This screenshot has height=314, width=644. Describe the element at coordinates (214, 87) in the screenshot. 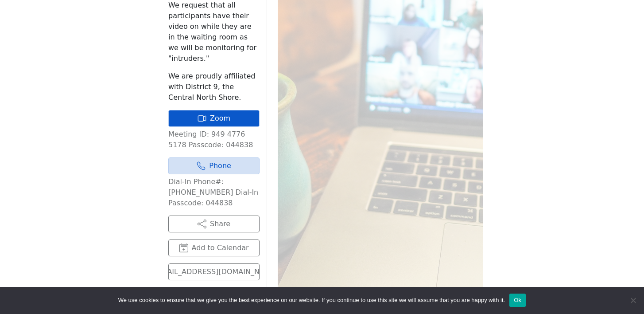

I see `p: We are proudly affiliated with District 9, the Central North Shore.` at that location.